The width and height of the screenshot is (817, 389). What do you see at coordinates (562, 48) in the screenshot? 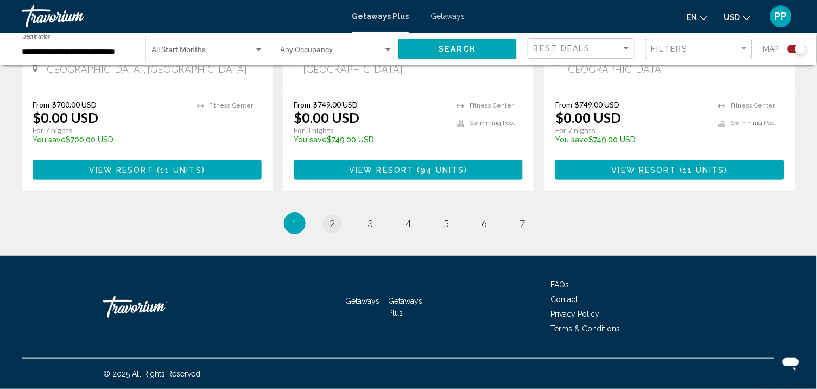
I see `span: Best Deals` at bounding box center [562, 48].